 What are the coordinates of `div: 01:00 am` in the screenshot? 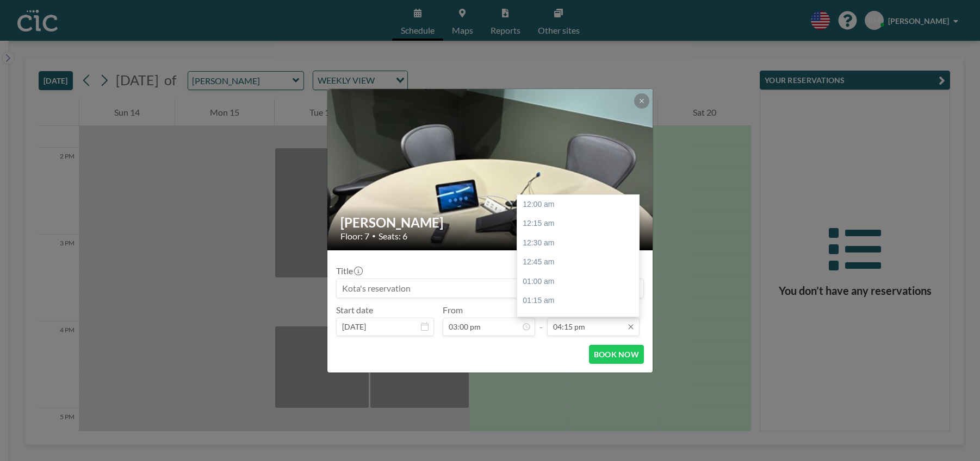 It's located at (578, 282).